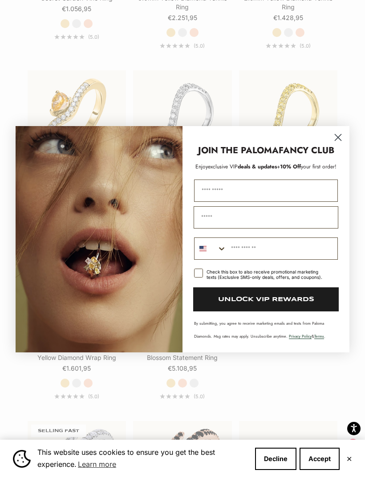 The height and width of the screenshot is (478, 365). I want to click on span: deals & updates, so click(242, 167).